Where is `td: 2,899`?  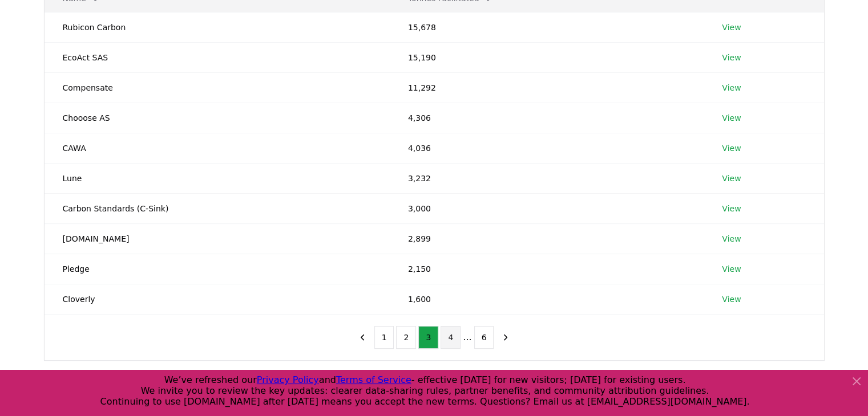 td: 2,899 is located at coordinates (546, 238).